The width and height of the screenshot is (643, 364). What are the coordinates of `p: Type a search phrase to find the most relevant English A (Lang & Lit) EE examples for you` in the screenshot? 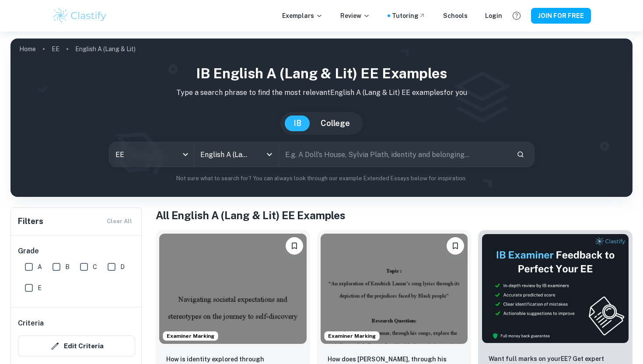 It's located at (321, 92).